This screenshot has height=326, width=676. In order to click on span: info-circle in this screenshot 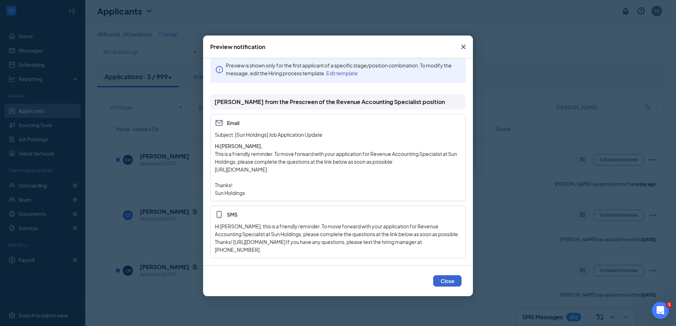, I will do `click(219, 69)`.